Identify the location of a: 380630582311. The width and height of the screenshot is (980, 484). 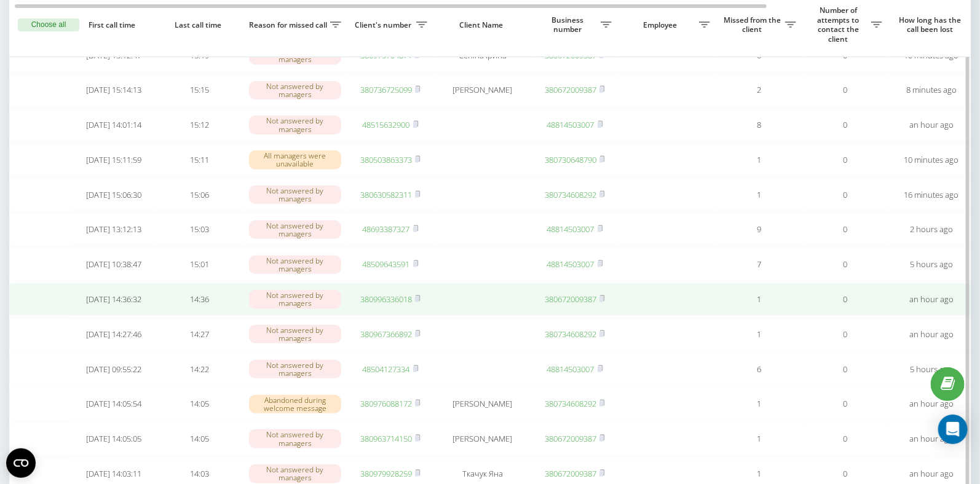
(386, 194).